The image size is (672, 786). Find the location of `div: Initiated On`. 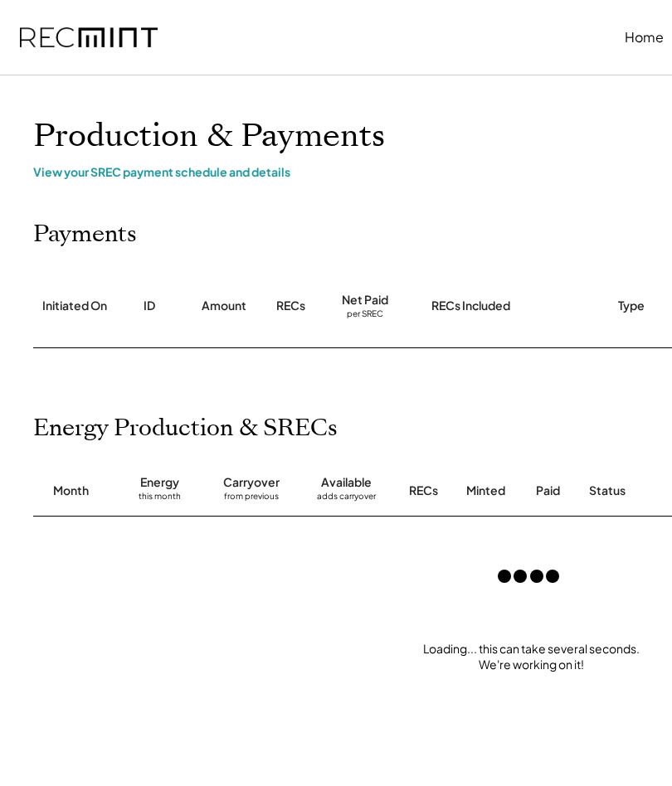

div: Initiated On is located at coordinates (75, 306).